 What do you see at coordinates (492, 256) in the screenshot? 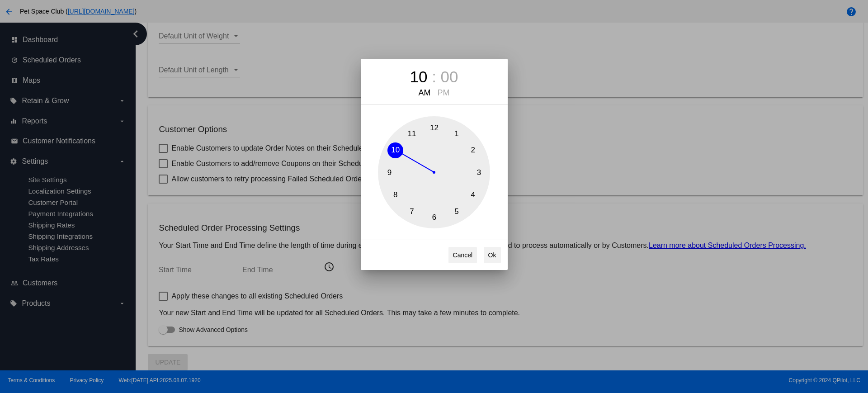
I see `button: Ok` at bounding box center [492, 256].